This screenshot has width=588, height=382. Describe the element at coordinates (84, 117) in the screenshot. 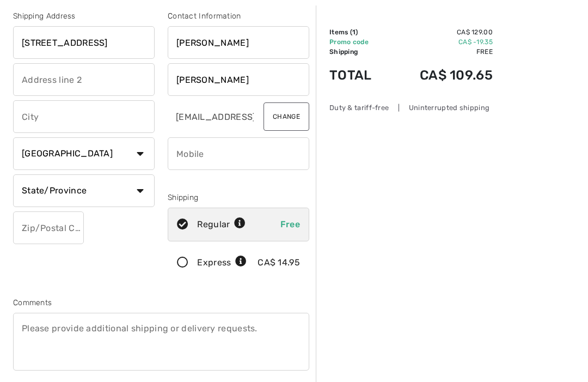

I see `input: City` at that location.